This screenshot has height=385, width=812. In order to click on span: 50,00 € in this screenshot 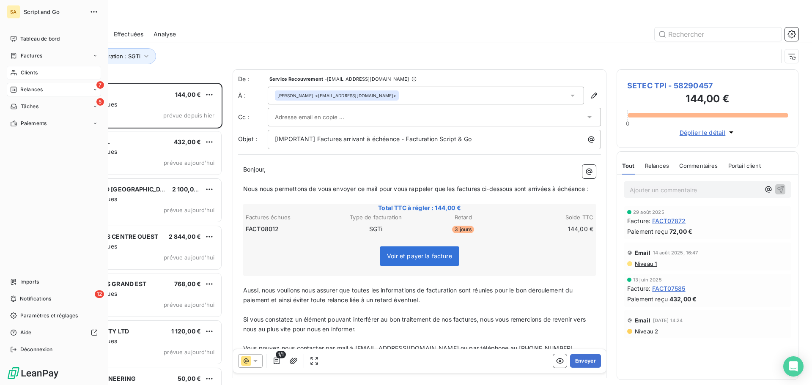, I will do `click(189, 378)`.